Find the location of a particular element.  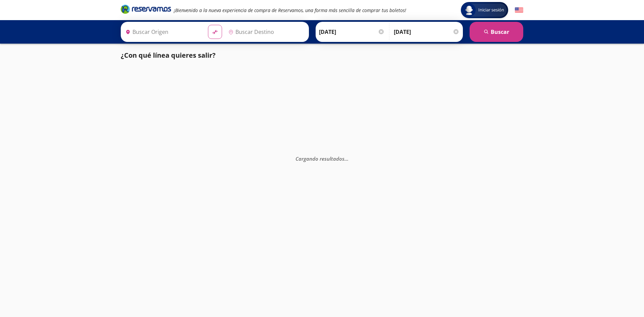

input: Buscar Destino is located at coordinates (266, 32).